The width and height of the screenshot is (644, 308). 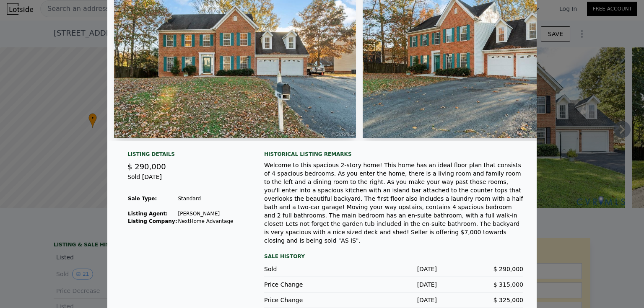 What do you see at coordinates (394, 203) in the screenshot?
I see `div: Welcome to this spacious 2-story home! This home has an ideal floor plan that consists of 4 spaci...` at bounding box center [394, 203].